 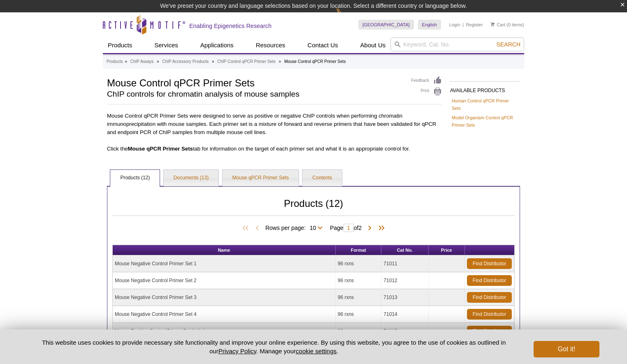 What do you see at coordinates (230, 26) in the screenshot?
I see `h2: Enabling Epigenetics Research` at bounding box center [230, 26].